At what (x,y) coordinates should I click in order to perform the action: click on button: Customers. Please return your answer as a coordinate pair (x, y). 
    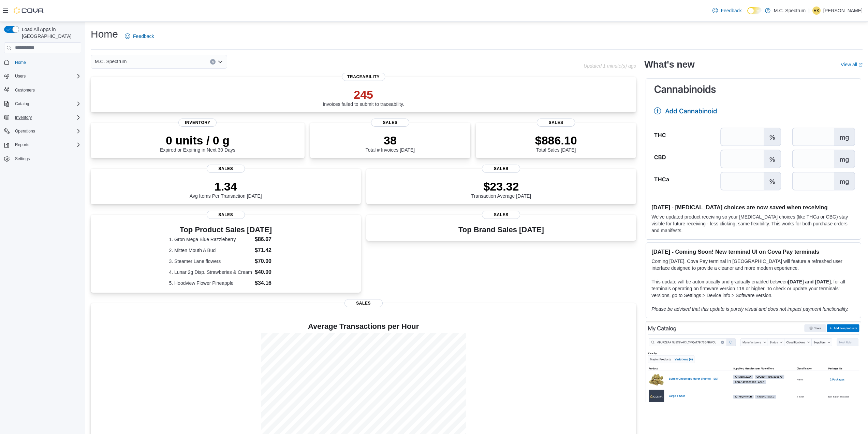
    Looking at the image, I should click on (43, 90).